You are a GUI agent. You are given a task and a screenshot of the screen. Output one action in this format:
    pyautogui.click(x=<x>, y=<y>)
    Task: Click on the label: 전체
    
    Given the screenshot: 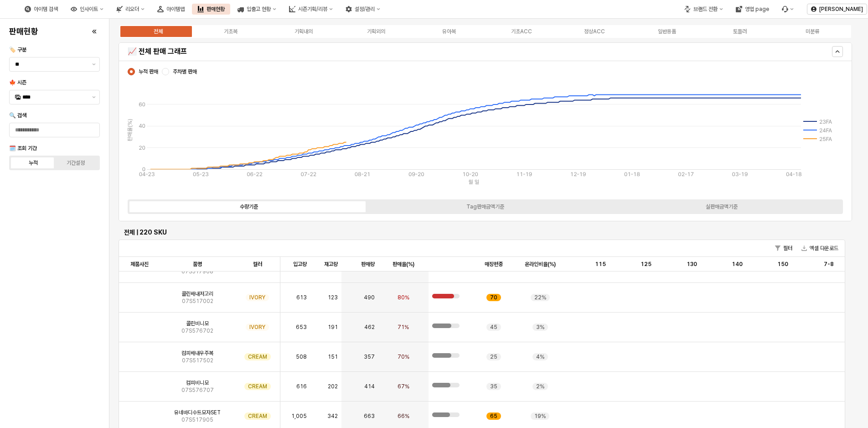 What is the action you would take?
    pyautogui.click(x=158, y=31)
    